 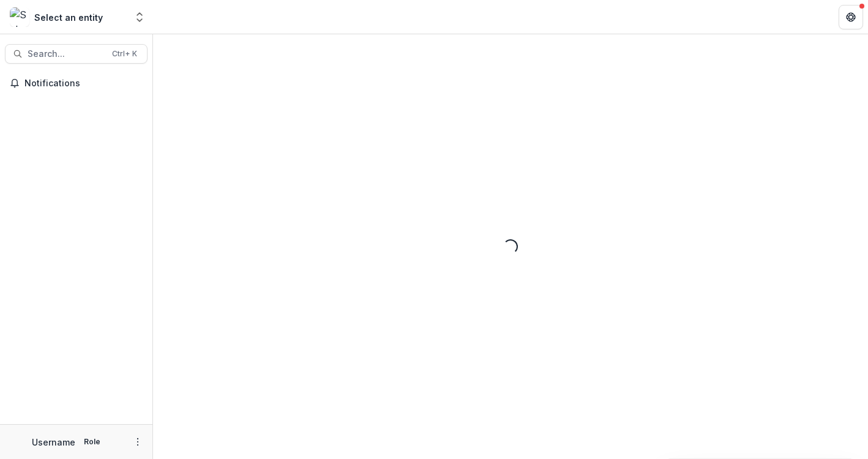 I want to click on span: Search..., so click(x=66, y=53).